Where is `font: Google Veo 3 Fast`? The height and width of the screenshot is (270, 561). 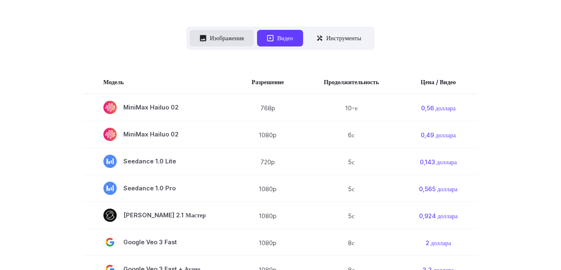 font: Google Veo 3 Fast is located at coordinates (150, 242).